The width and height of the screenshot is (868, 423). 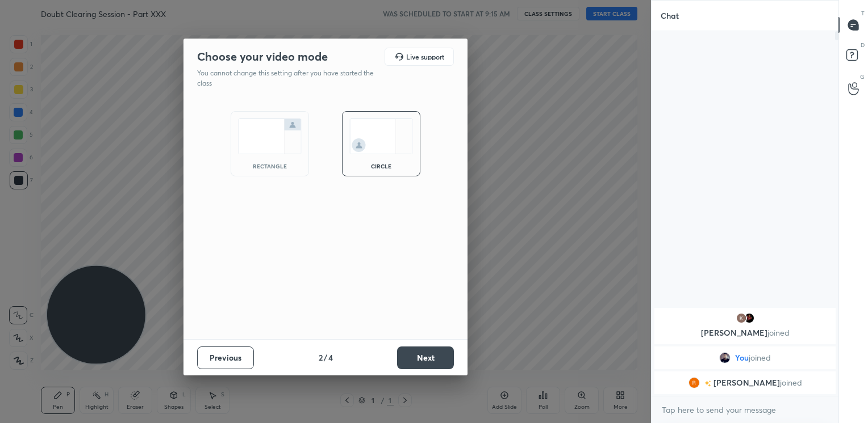 I want to click on img: d578d2a9b1ba40ba8329e9c7174a5df2.jpg, so click(x=725, y=358).